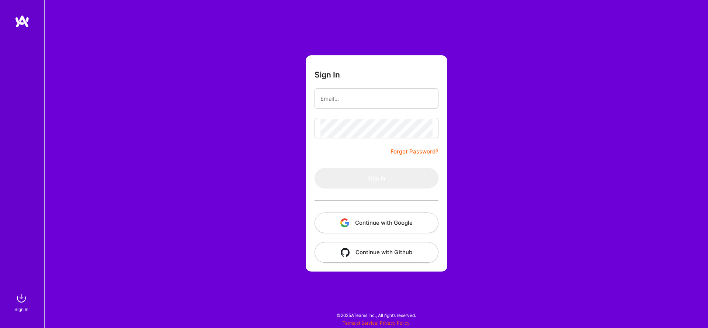 This screenshot has height=328, width=708. I want to click on img: sign in, so click(21, 298).